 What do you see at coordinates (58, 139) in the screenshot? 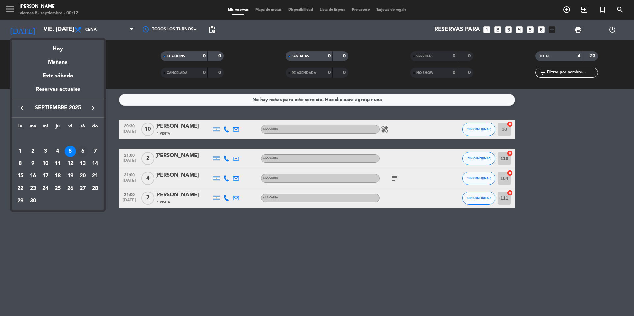
I see `td: SEP.` at bounding box center [58, 139].